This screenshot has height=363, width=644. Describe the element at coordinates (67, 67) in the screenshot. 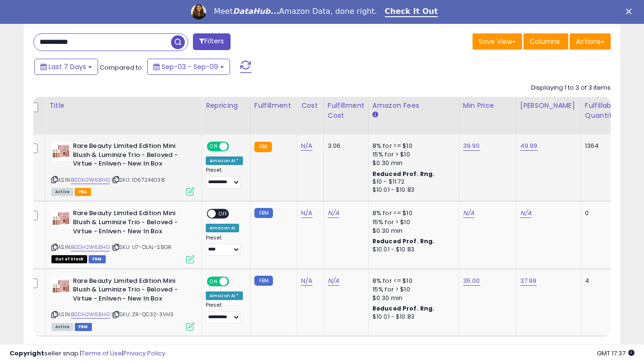

I see `span: Last 7 Days` at that location.